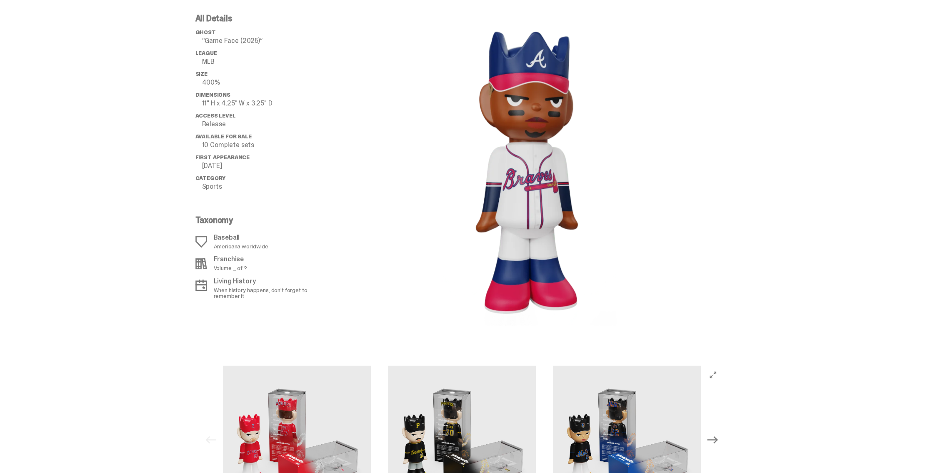  Describe the element at coordinates (265, 103) in the screenshot. I see `p: 11" H x 4.25" W x 3.25" D` at that location.